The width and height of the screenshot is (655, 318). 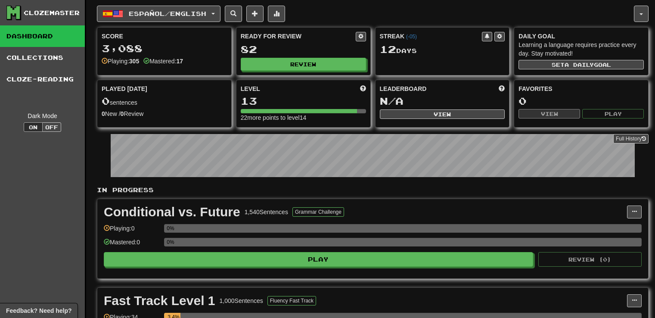 What do you see at coordinates (172, 212) in the screenshot?
I see `div: Conditional vs. Future` at bounding box center [172, 212].